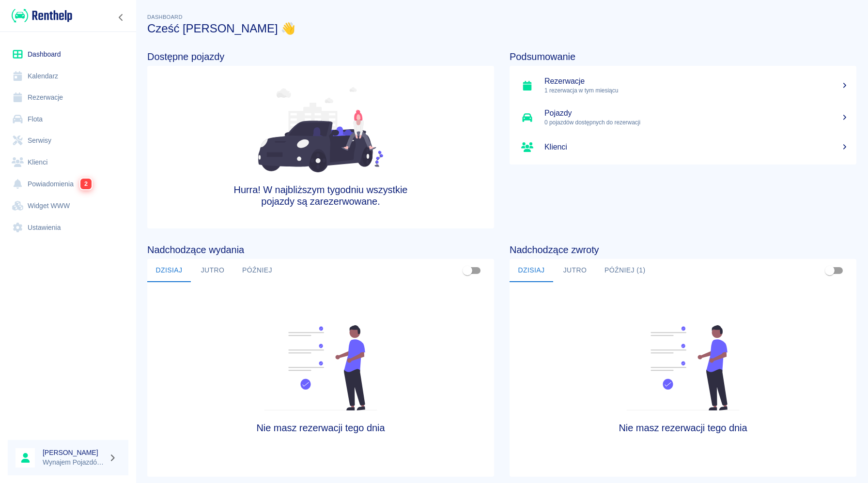 The height and width of the screenshot is (483, 868). I want to click on h5: Rezerwacje, so click(697, 81).